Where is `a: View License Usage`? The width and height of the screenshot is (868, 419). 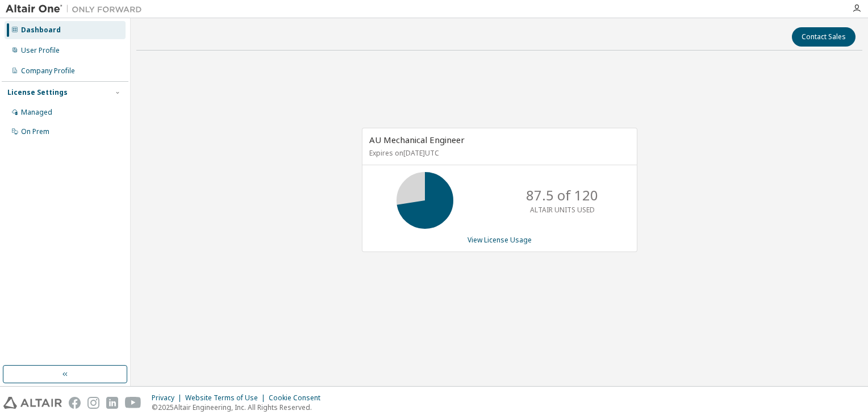
a: View License Usage is located at coordinates (499, 239).